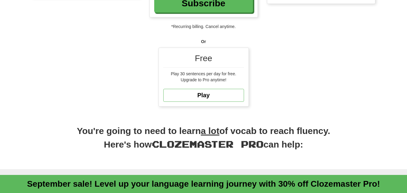 This screenshot has height=193, width=407. What do you see at coordinates (204, 184) in the screenshot?
I see `a: September sale! Level up your language learning journey with 30% off Clozemaster Pro!` at bounding box center [204, 184].